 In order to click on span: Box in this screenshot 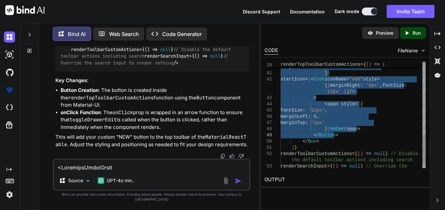, I will do `click(312, 142)`.